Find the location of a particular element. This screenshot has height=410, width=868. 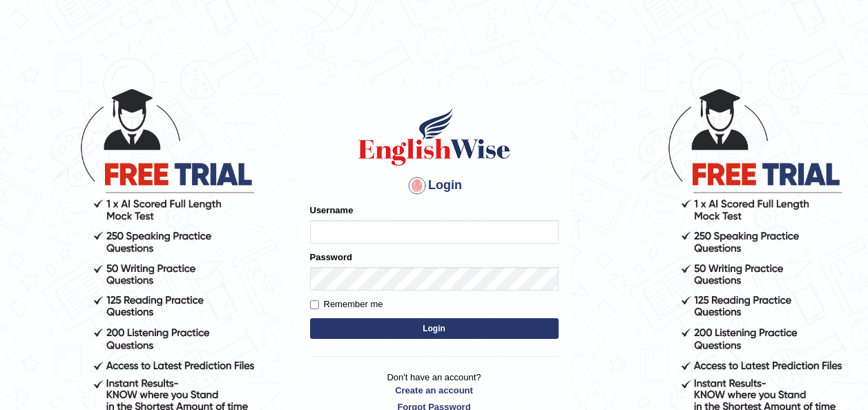

label: Remember me is located at coordinates (346, 304).